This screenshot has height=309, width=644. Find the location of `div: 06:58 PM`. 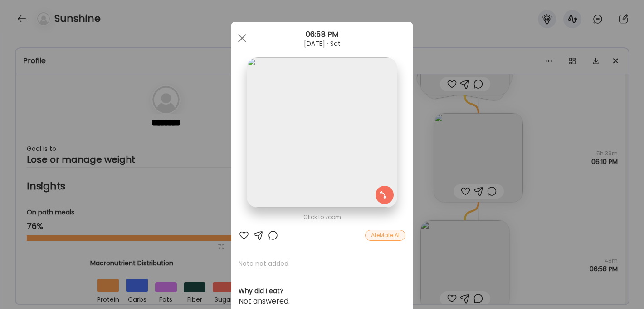

div: 06:58 PM is located at coordinates (322, 35).